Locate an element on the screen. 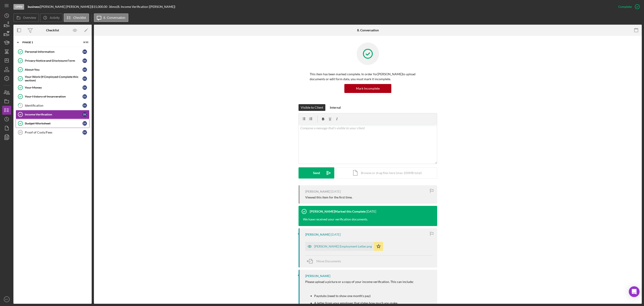 Image resolution: width=644 pixels, height=306 pixels. b: business is located at coordinates (33, 6).